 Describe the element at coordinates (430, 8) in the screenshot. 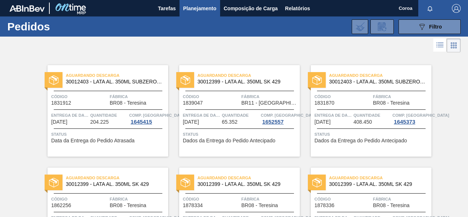

I see `button: Notificações` at that location.